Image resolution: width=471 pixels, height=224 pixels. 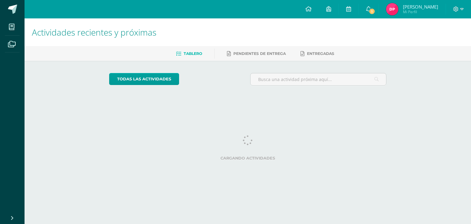 What do you see at coordinates (144, 79) in the screenshot?
I see `a: todas las Actividades` at bounding box center [144, 79].